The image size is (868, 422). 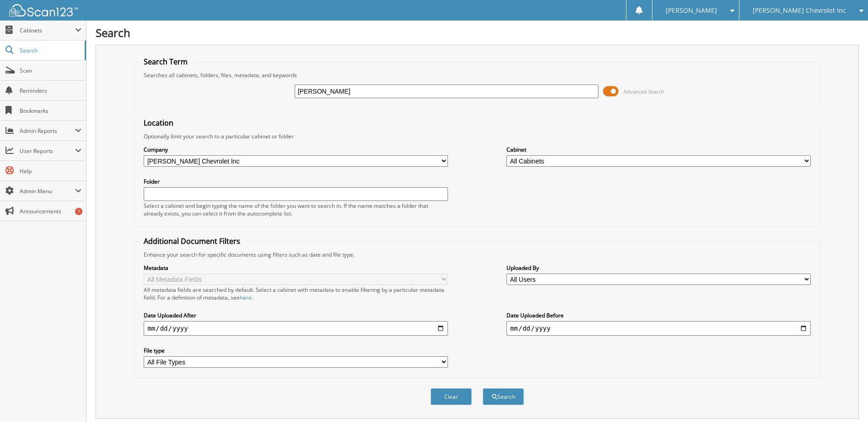 I want to click on div: Searches all cabinets, folders, files, metadata, and keywords, so click(x=477, y=75).